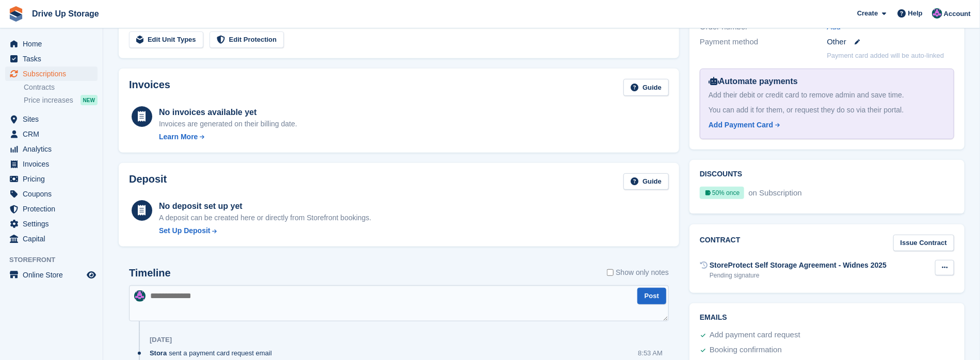  What do you see at coordinates (650, 353) in the screenshot?
I see `div: 8:53 AM` at bounding box center [650, 353].